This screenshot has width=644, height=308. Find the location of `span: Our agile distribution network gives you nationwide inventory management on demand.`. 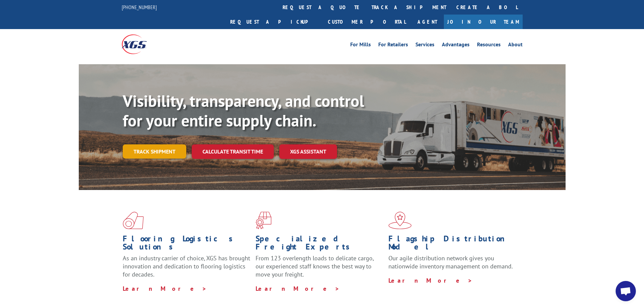

span: Our agile distribution network gives you nationwide inventory management on demand. is located at coordinates (450, 262).